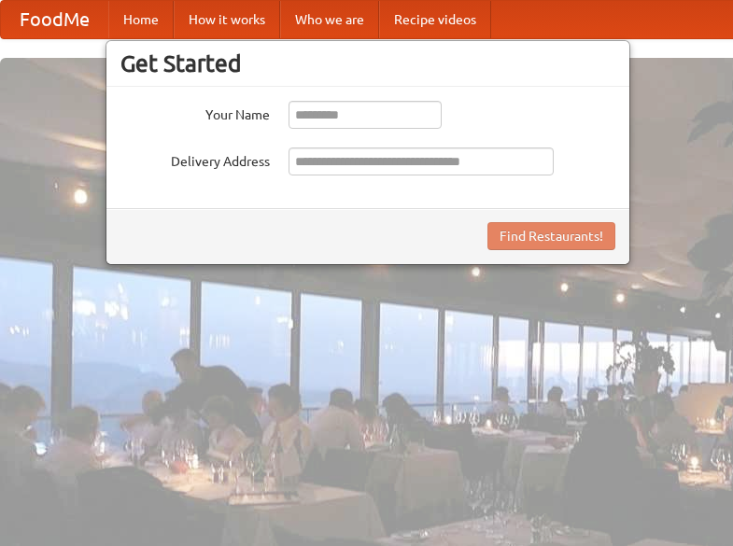 The image size is (733, 546). What do you see at coordinates (435, 20) in the screenshot?
I see `a: Recipe videos` at bounding box center [435, 20].